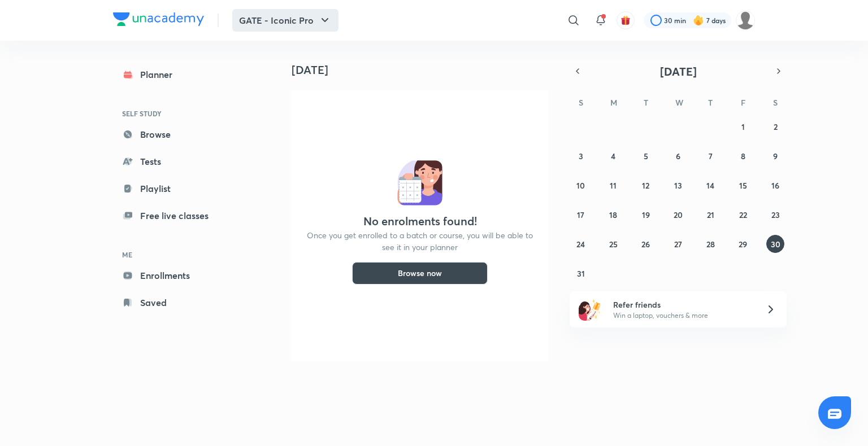  I want to click on a: Company Logo, so click(158, 20).